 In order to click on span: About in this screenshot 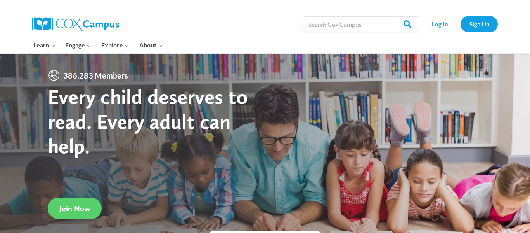, I will do `click(151, 45)`.